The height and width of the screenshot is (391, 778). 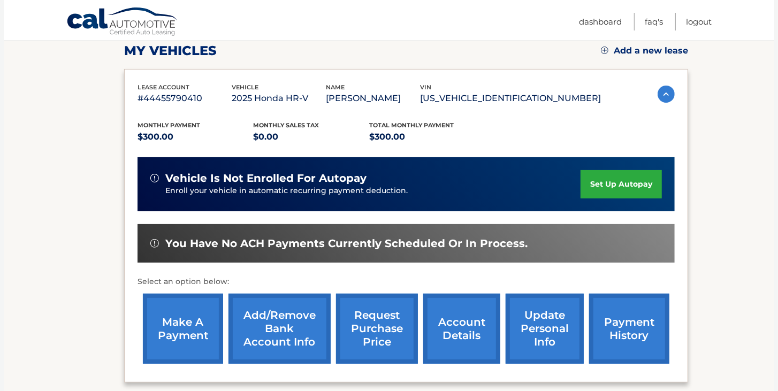 I want to click on img: accordion-active.svg, so click(x=666, y=94).